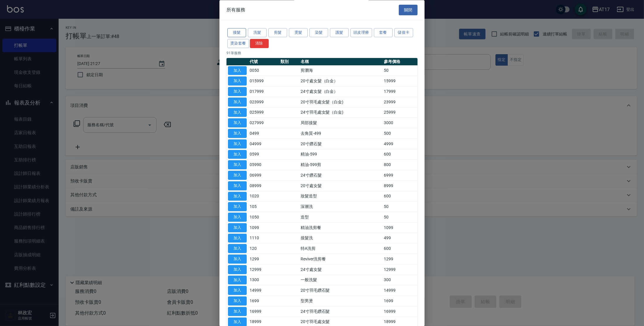 This screenshot has height=326, width=644. I want to click on button: 燙髮, so click(299, 33).